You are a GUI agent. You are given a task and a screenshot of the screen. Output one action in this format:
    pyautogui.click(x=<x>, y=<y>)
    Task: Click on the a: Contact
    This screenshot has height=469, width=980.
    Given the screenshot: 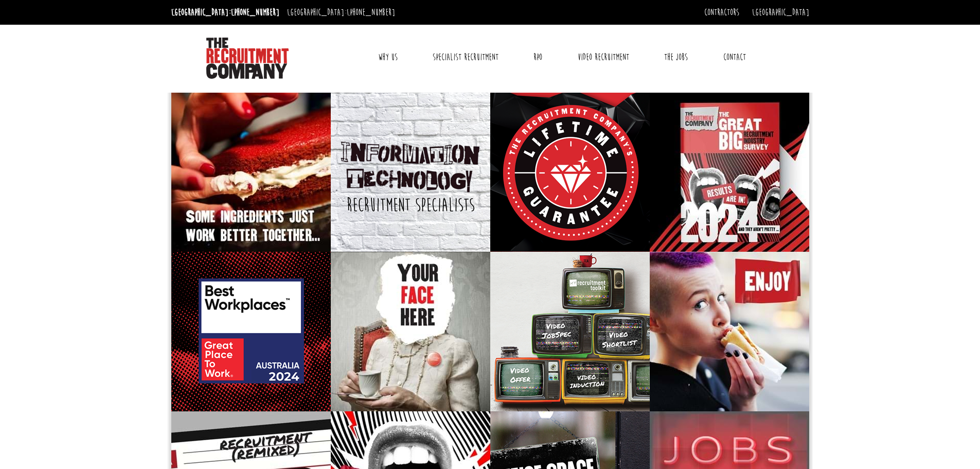 What is the action you would take?
    pyautogui.click(x=735, y=57)
    